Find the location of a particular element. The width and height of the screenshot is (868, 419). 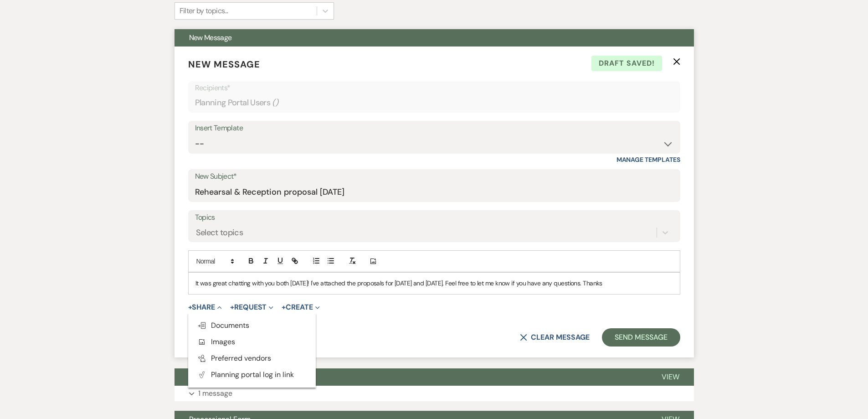

button: Clear message is located at coordinates (555, 337).